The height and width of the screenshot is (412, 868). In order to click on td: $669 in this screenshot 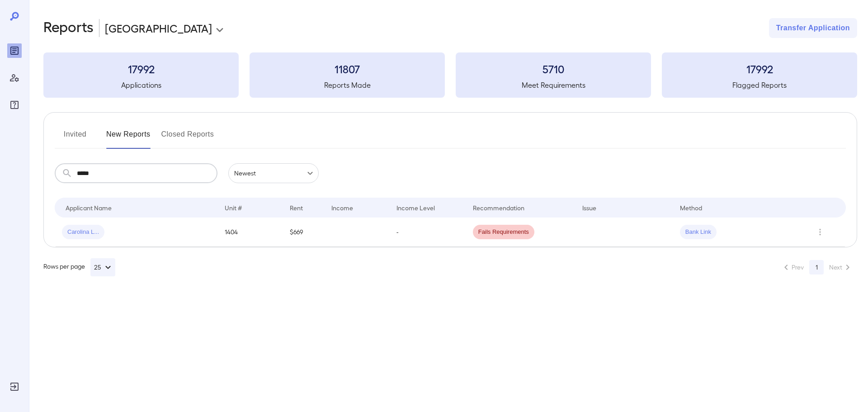, I will do `click(304, 232)`.